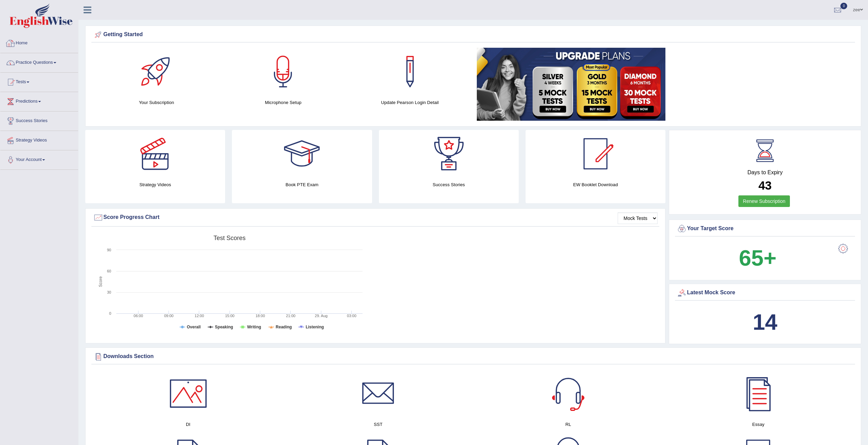 The height and width of the screenshot is (445, 868). Describe the element at coordinates (302, 185) in the screenshot. I see `h4: Book PTE Exam` at that location.